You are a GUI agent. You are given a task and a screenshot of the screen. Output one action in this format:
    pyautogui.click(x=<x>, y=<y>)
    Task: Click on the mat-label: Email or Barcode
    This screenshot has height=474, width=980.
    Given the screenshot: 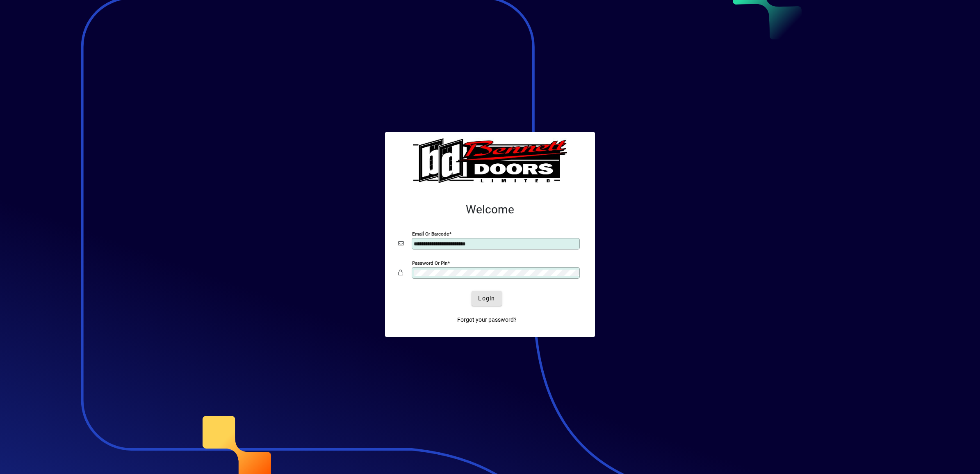 What is the action you would take?
    pyautogui.click(x=431, y=234)
    